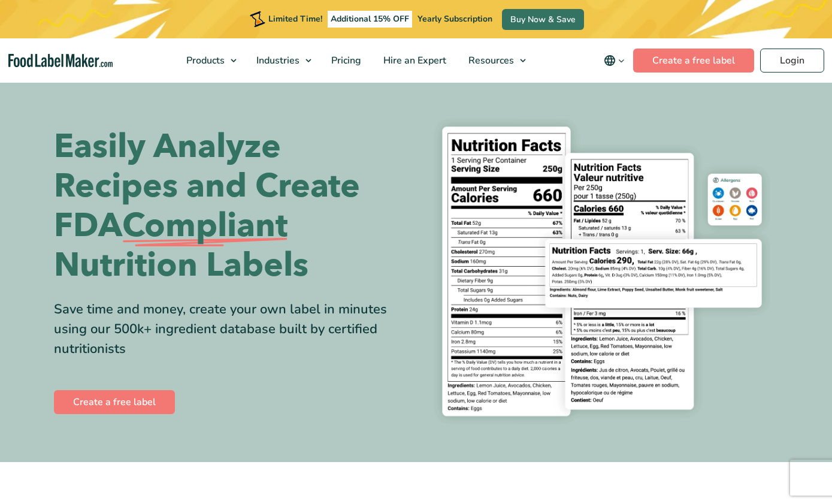 This screenshot has width=832, height=504. What do you see at coordinates (490, 60) in the screenshot?
I see `span: Resources` at bounding box center [490, 60].